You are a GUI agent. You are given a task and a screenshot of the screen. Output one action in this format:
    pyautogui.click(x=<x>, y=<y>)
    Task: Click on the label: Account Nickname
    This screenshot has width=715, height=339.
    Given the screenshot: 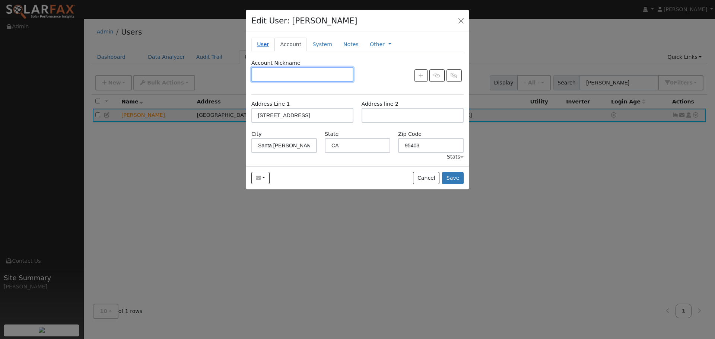 What is the action you would take?
    pyautogui.click(x=276, y=63)
    